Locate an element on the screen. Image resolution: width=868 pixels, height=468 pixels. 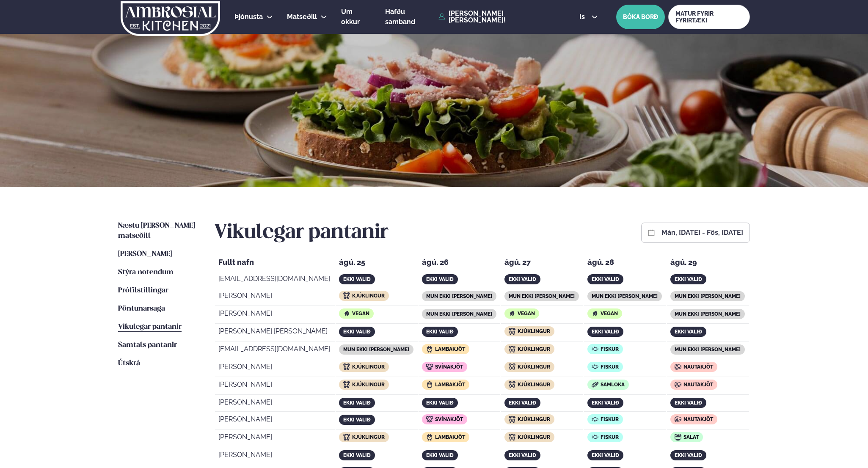
span: Hafðu samband is located at coordinates (400, 17).